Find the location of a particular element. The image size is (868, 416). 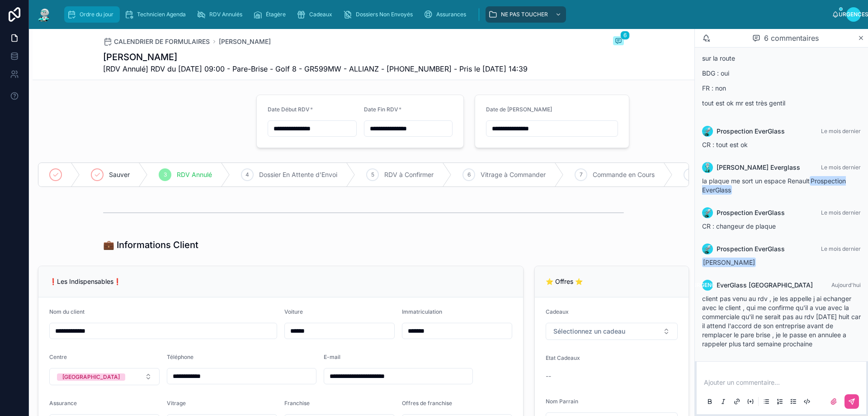

font: RDV à Confirmer is located at coordinates (409, 175).